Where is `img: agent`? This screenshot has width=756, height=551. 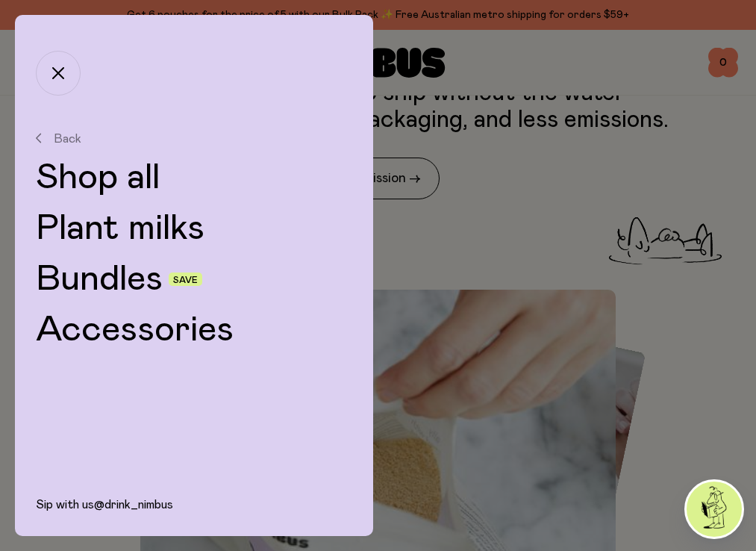
img: agent is located at coordinates (715, 509).